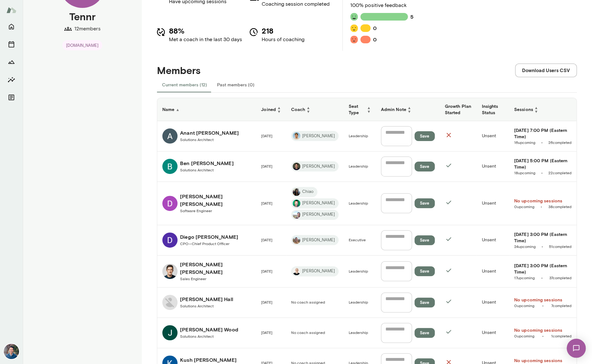  I want to click on button: Growth Plan, so click(11, 62).